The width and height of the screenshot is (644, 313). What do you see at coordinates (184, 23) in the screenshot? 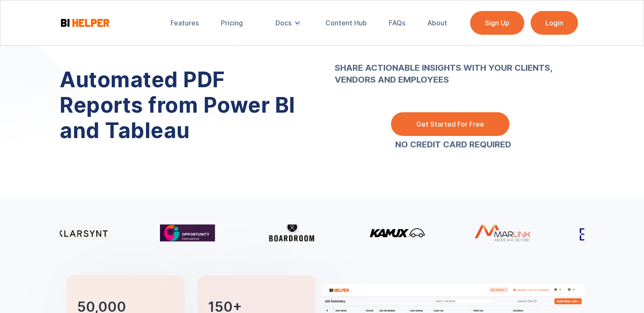
I see `div: Features` at bounding box center [184, 23].